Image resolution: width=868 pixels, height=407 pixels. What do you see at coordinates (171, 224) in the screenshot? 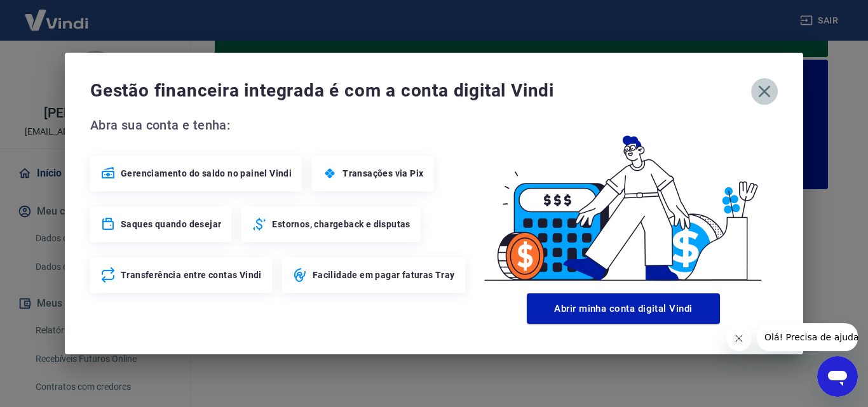
I see `span: Saques quando desejar` at bounding box center [171, 224].